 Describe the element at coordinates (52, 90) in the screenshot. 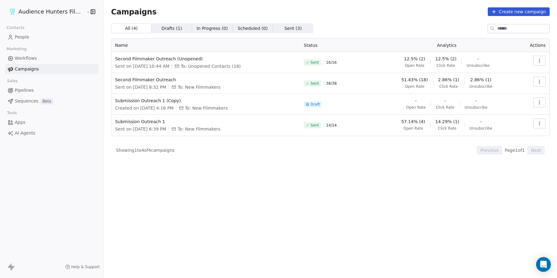

I see `a: Pipelines` at that location.